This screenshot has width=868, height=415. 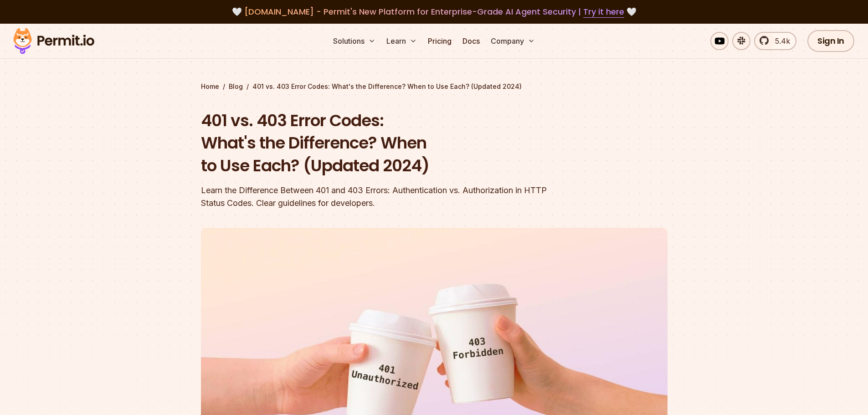 I want to click on span: 5.4k, so click(x=780, y=41).